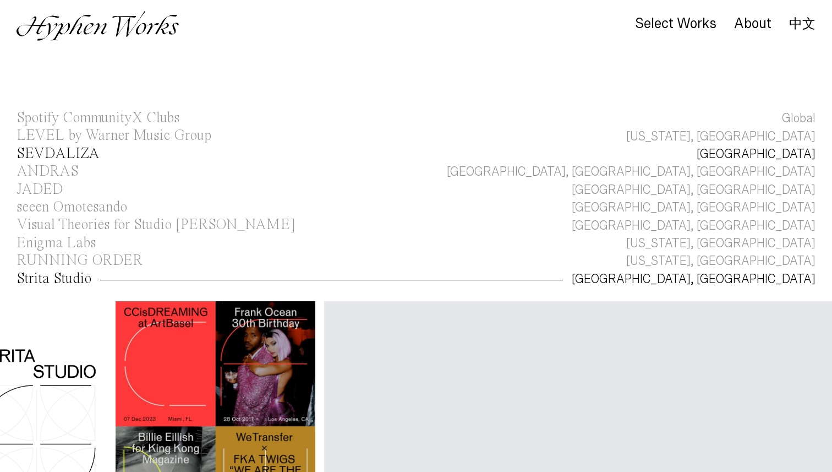 This screenshot has height=472, width=832. Describe the element at coordinates (79, 260) in the screenshot. I see `div: RUNNING ORDER` at that location.